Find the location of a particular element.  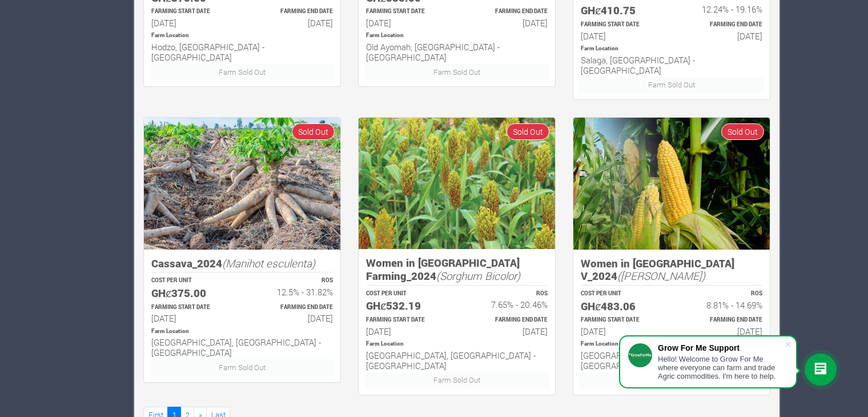

h5: GHȼ410.75 is located at coordinates (621, 10).